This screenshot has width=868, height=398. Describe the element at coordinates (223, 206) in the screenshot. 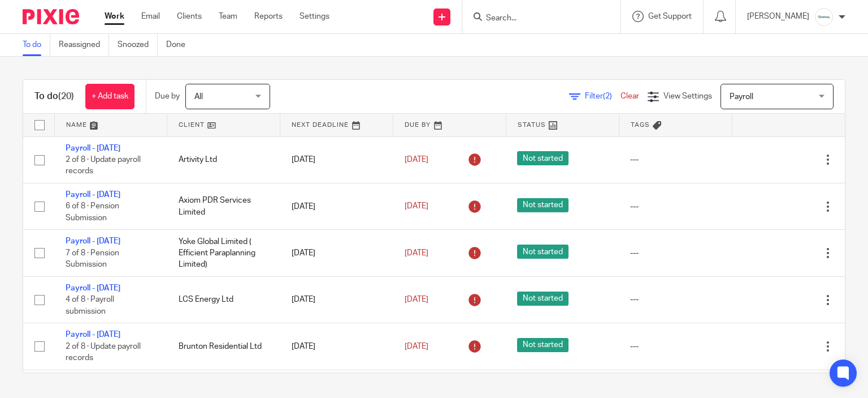

I see `td: Axiom PDR Services Limited` at that location.